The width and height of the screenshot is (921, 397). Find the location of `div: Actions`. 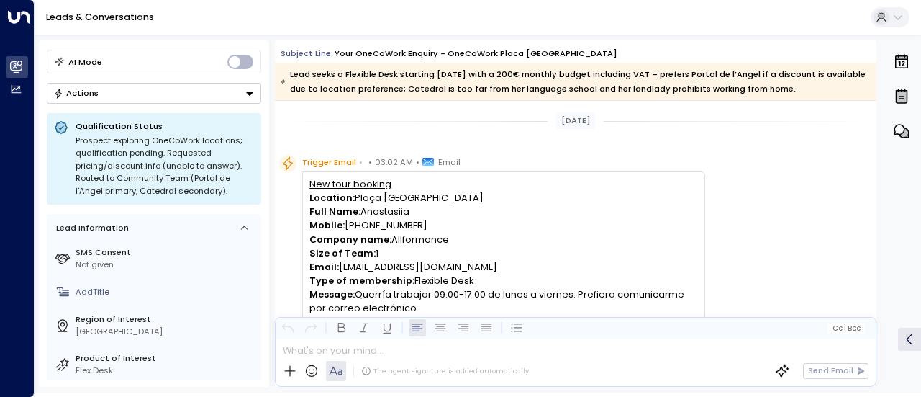

div: Actions is located at coordinates (76, 93).